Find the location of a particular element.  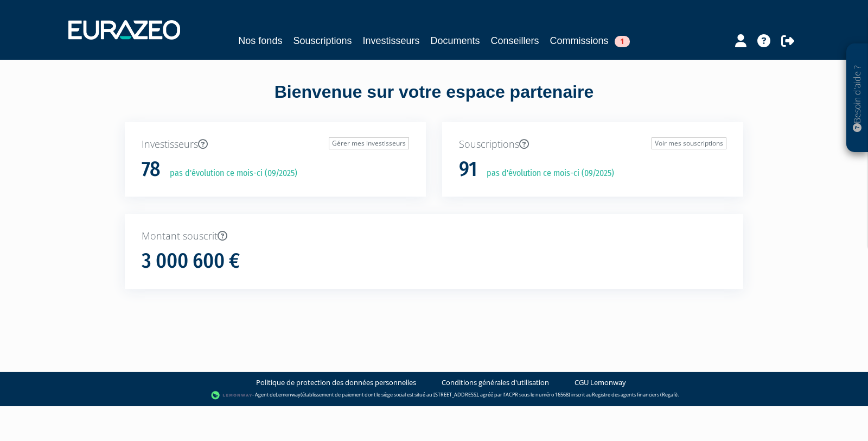

a: Commissions1 is located at coordinates (590, 41).